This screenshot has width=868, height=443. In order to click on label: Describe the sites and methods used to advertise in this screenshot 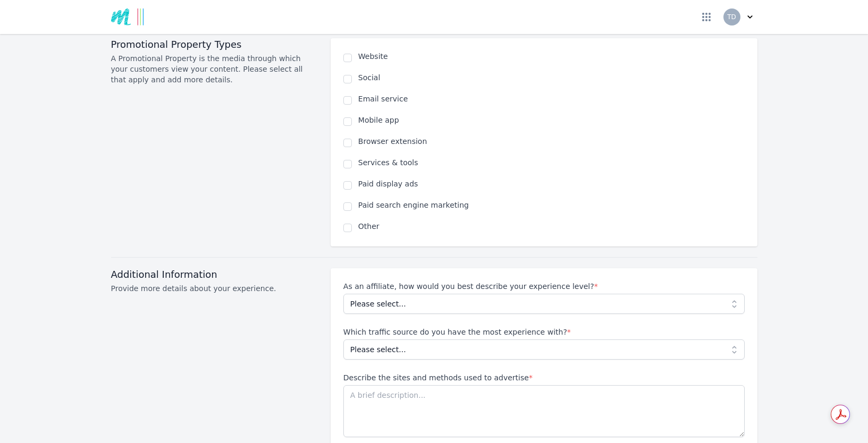, I will do `click(543, 378)`.